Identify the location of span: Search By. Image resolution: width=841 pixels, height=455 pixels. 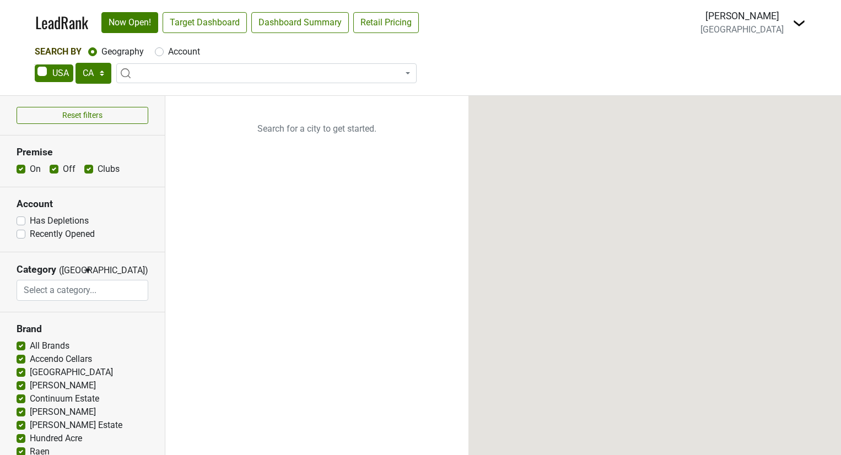
(58, 51).